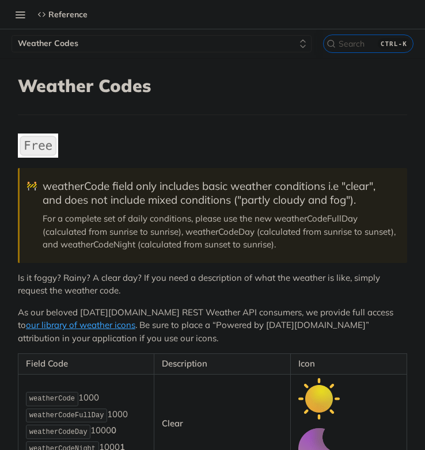 This screenshot has height=450, width=425. What do you see at coordinates (20, 14) in the screenshot?
I see `button: Toggle navigation menu` at bounding box center [20, 14].